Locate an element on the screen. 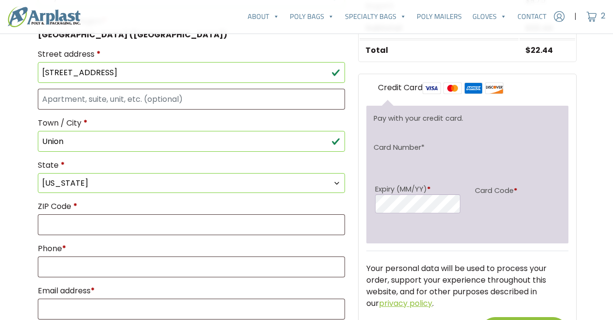  a: About is located at coordinates (263, 16).